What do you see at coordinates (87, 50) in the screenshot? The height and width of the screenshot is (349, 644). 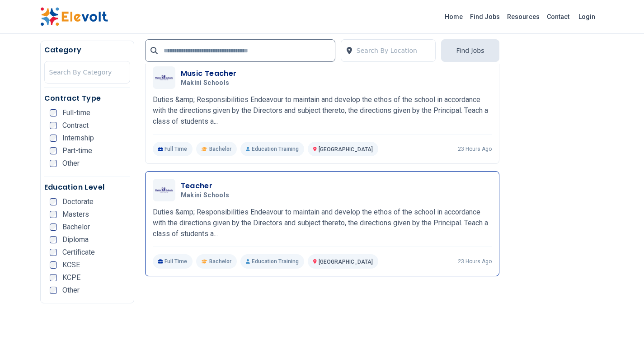 I see `h5: Category` at bounding box center [87, 50].